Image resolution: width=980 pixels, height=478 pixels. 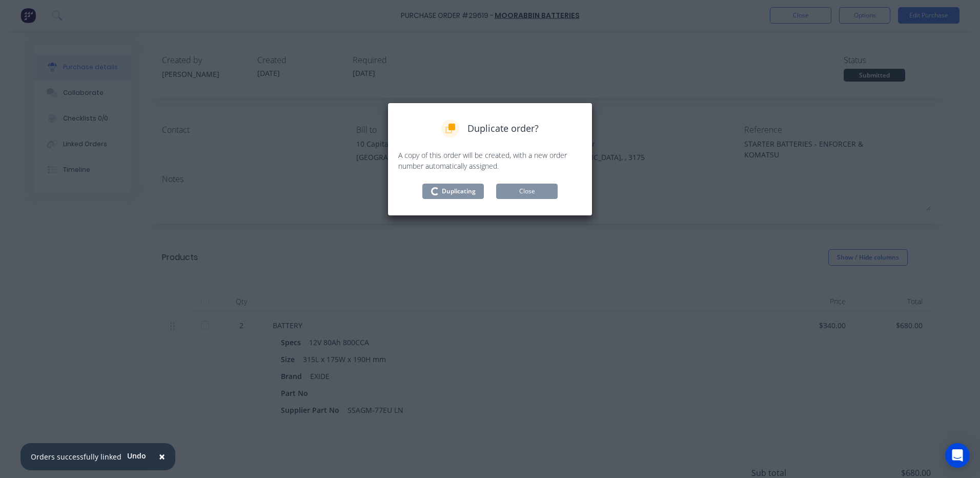 What do you see at coordinates (490, 160) in the screenshot?
I see `p: A copy of this order will be created, with a new order number automatically assigned.` at bounding box center [490, 160].